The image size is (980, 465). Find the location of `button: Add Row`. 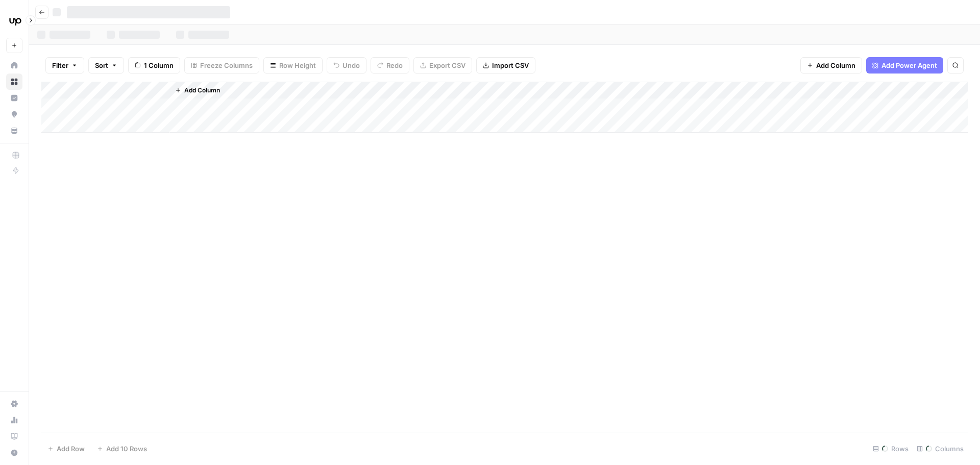

button: Add Row is located at coordinates (66, 448).